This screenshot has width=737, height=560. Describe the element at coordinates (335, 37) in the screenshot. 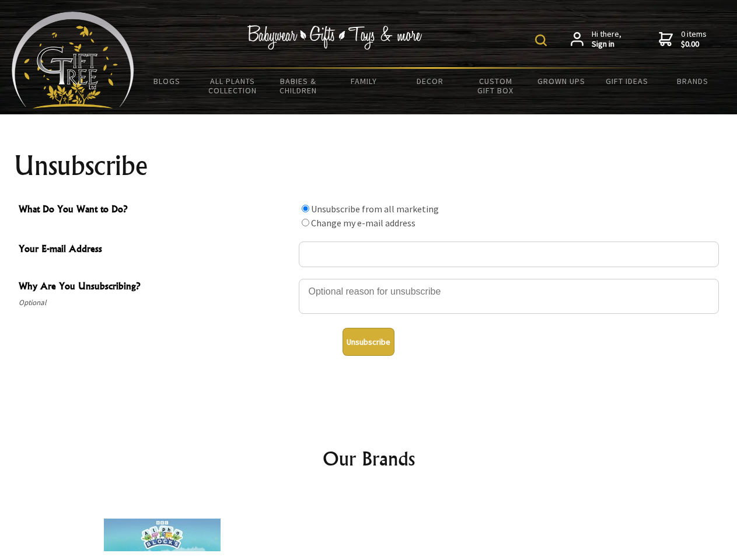

I see `img: Babywear - Gifts - Toys & more` at that location.